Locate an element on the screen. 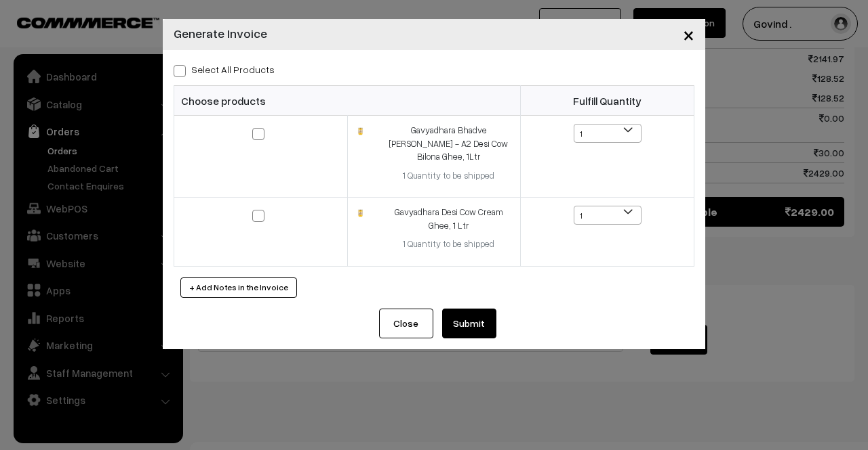 The image size is (868, 450). label: Select all Products is located at coordinates (223, 69).